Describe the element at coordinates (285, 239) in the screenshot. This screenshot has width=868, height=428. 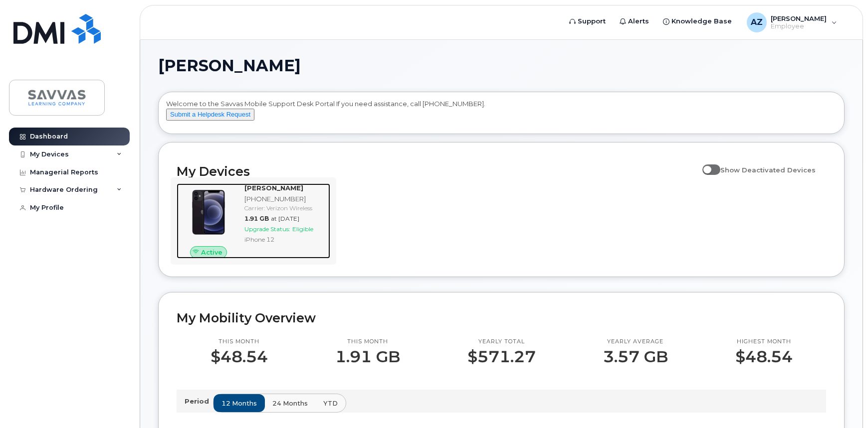
I see `div: iPhone 12` at that location.